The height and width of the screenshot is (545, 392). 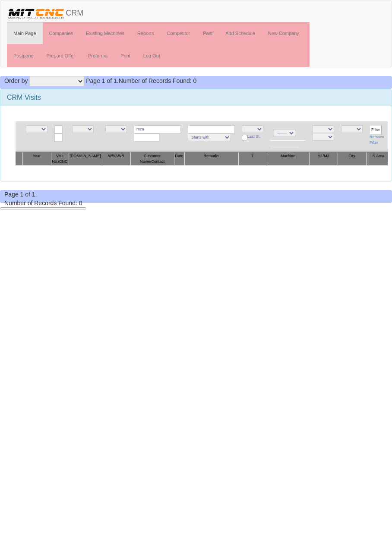 I want to click on a: Log Out, so click(x=152, y=56).